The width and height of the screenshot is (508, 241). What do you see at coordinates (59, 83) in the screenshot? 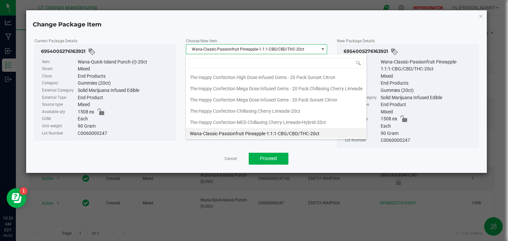
I see `label: Category` at bounding box center [59, 83].